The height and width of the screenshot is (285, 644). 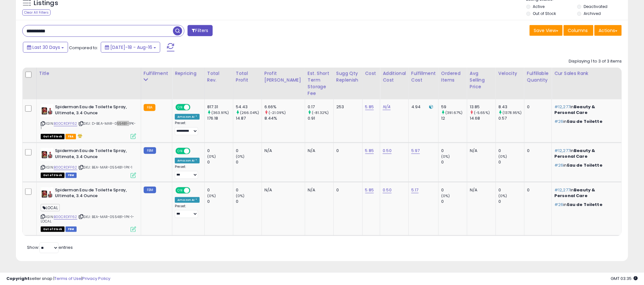 What do you see at coordinates (46, 47) in the screenshot?
I see `span: Last 30 Days` at bounding box center [46, 47].